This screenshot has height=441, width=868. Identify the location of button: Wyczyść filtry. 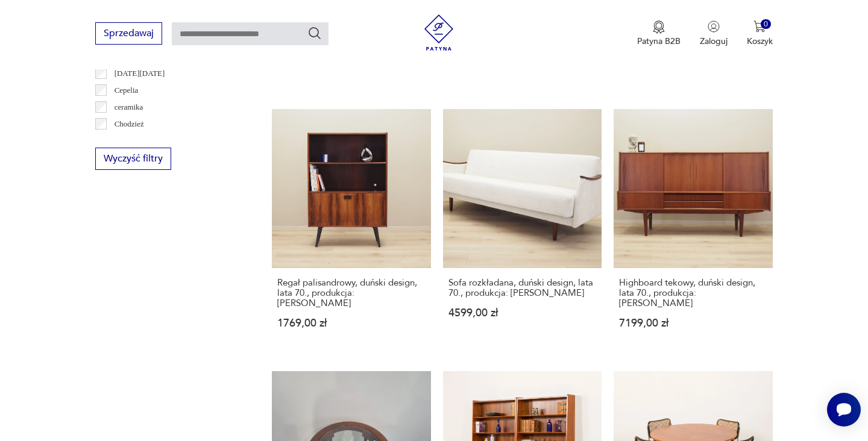
(133, 158).